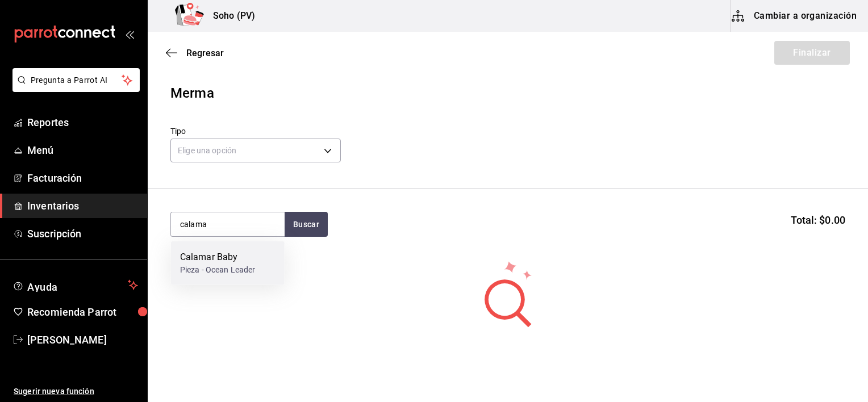 This screenshot has height=402, width=868. Describe the element at coordinates (217, 270) in the screenshot. I see `div: Pieza - Ocean Leader` at that location.